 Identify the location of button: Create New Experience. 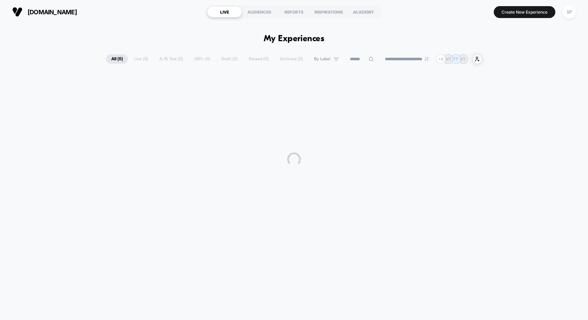
(524, 12).